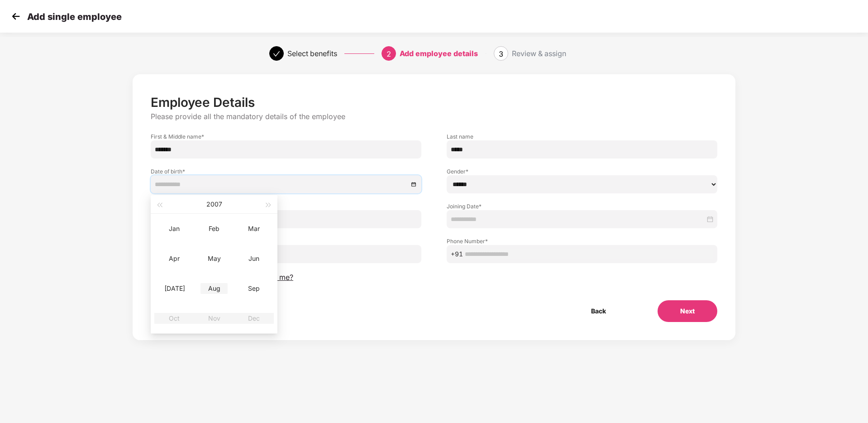  What do you see at coordinates (434, 102) in the screenshot?
I see `p: Employee Details` at bounding box center [434, 102].